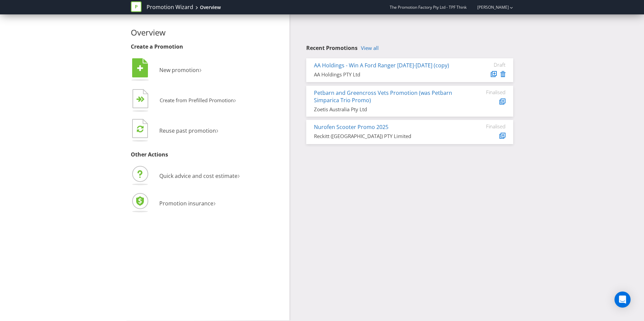  I want to click on a: Quick advice and cost estimate›, so click(185, 176).